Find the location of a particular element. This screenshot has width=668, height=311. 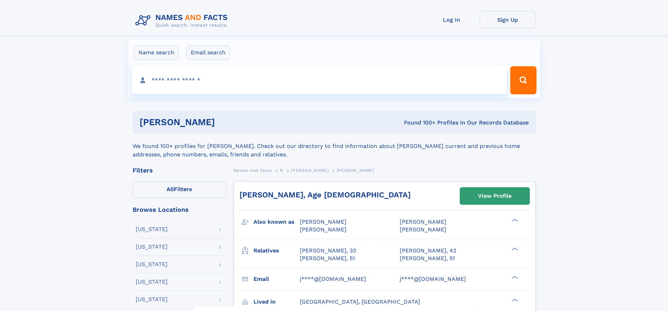

a: Names and Facts is located at coordinates (253, 170).